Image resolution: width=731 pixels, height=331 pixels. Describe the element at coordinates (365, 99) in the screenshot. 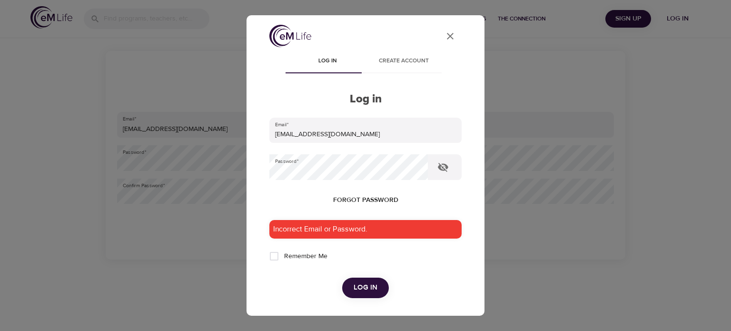

I see `h2: Log in` at that location.